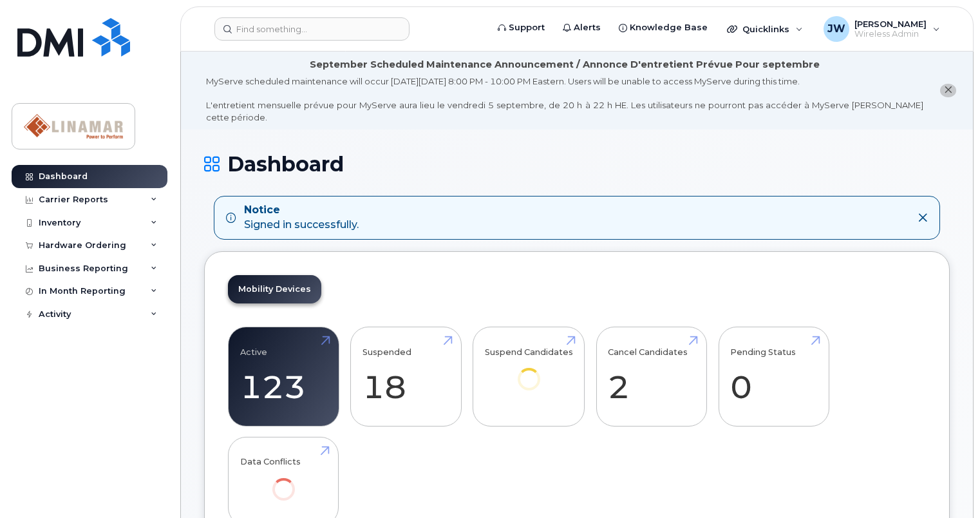 The width and height of the screenshot is (980, 518). What do you see at coordinates (528, 371) in the screenshot?
I see `a: Suspend Candidates` at bounding box center [528, 371].